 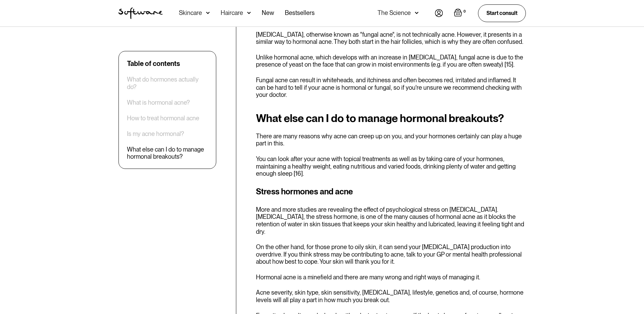 I want to click on div: What is hormonal acne?, so click(x=158, y=102).